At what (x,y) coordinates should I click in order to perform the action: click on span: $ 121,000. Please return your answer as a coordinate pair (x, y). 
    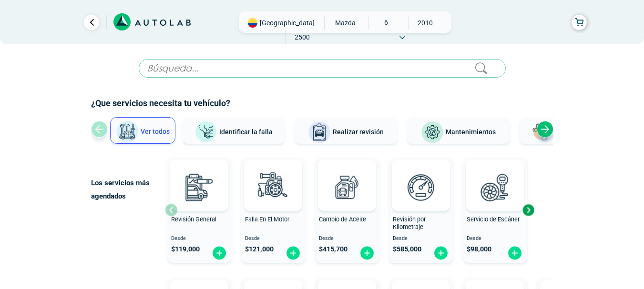
    Looking at the image, I should click on (259, 249).